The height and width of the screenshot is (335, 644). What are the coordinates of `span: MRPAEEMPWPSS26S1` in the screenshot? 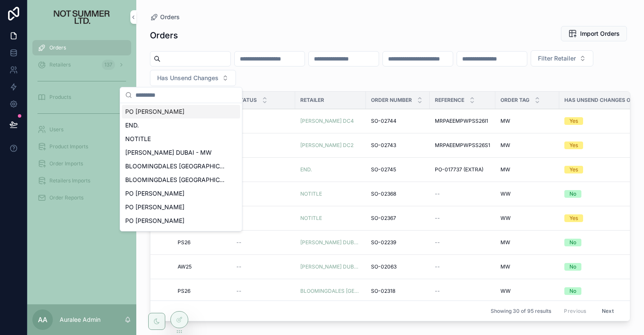 It's located at (463, 145).